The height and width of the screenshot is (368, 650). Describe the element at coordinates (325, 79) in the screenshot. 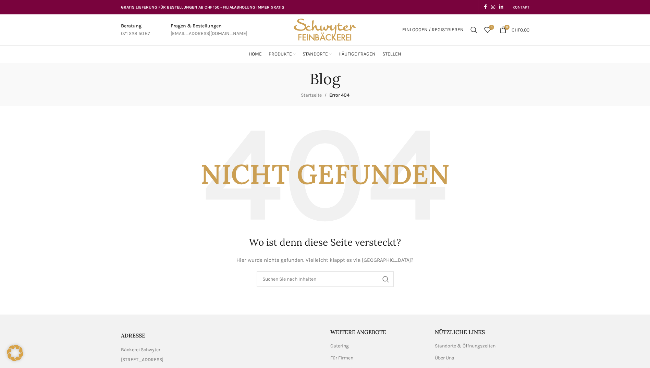

I see `h1: Blog` at that location.